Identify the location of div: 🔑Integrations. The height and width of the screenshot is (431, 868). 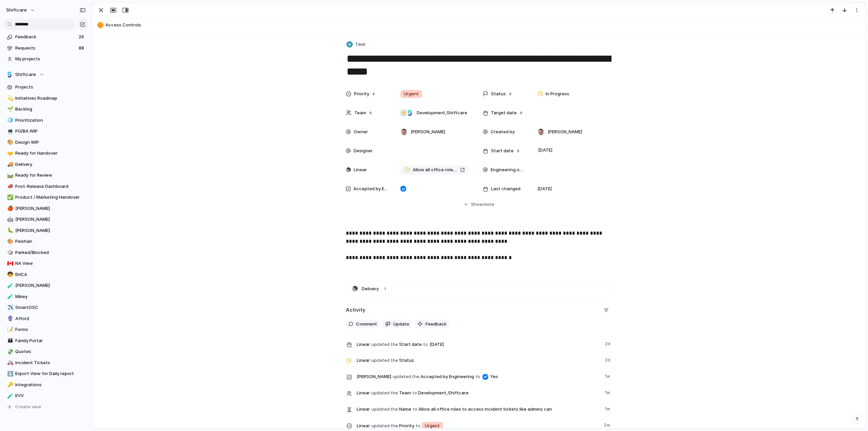
(46, 385).